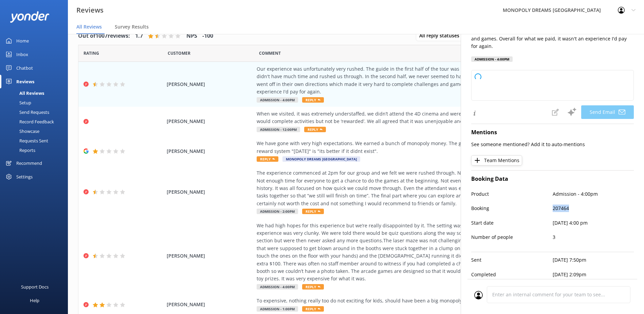  What do you see at coordinates (35, 287) in the screenshot?
I see `div: Support Docs` at bounding box center [35, 287].